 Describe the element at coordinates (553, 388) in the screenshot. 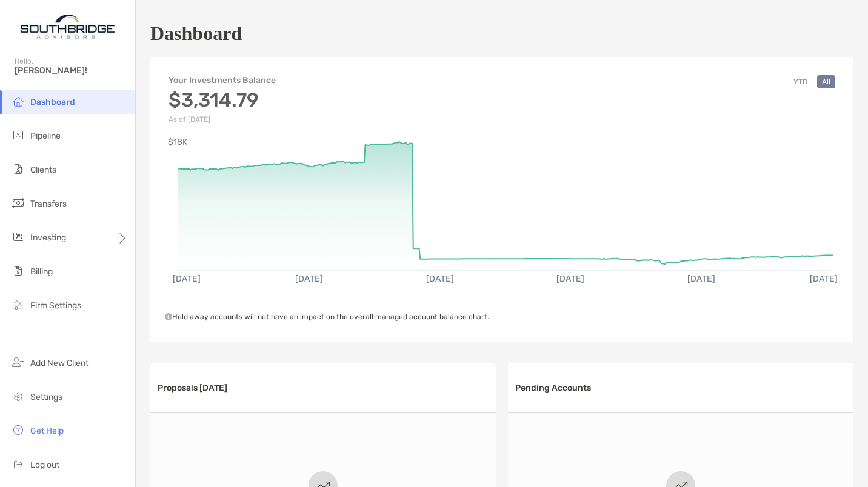

I see `h3: Pending Accounts` at that location.